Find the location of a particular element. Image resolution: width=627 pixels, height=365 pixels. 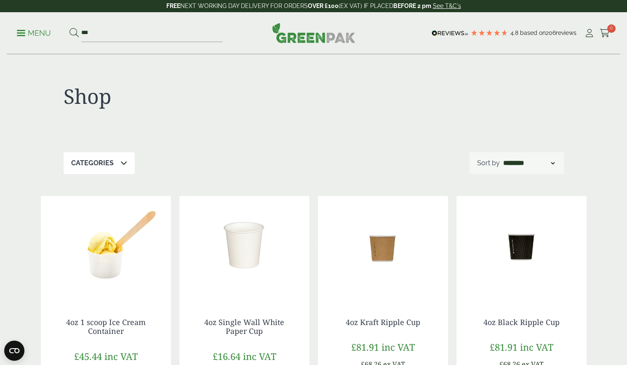

a: 4oz Kraft Ripple Cup-0 is located at coordinates (383, 249).